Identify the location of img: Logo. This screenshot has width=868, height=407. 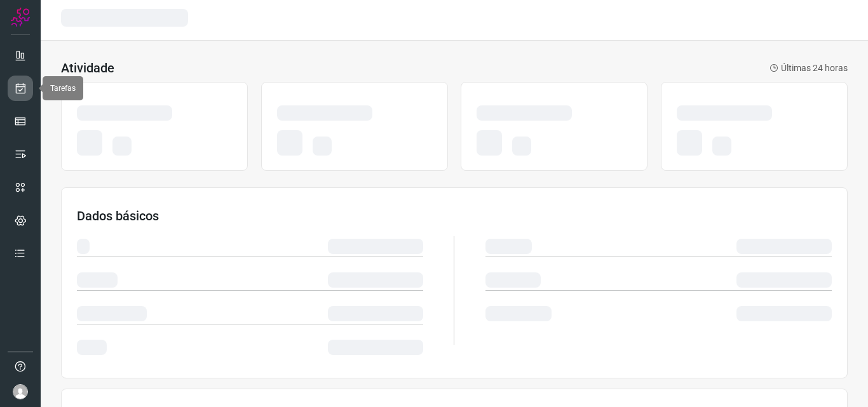
(20, 17).